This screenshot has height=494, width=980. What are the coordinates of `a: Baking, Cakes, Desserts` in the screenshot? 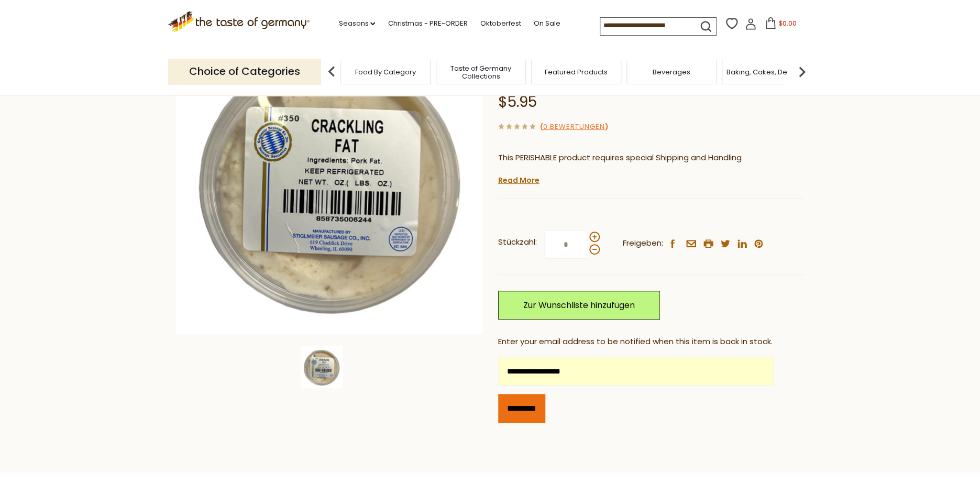 It's located at (767, 72).